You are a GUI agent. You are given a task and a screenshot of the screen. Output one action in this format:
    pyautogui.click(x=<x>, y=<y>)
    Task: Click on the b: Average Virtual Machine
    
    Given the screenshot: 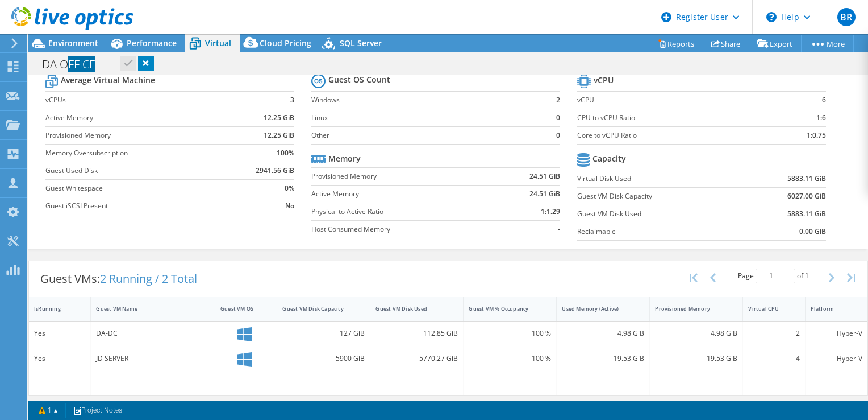 What is the action you would take?
    pyautogui.click(x=108, y=80)
    